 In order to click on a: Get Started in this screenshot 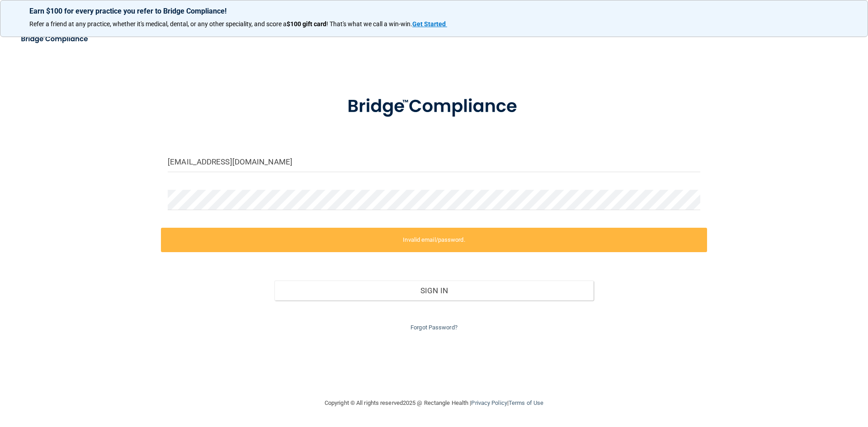, I will do `click(429, 24)`.